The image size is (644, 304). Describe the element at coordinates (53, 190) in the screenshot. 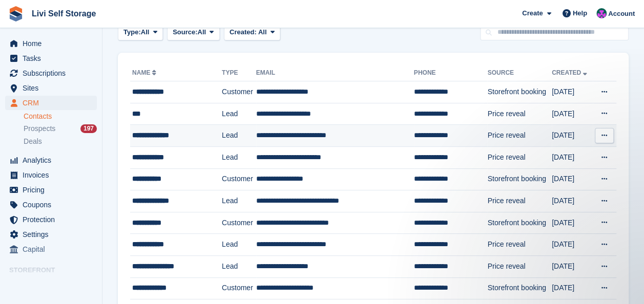

I see `span: Pricing` at that location.